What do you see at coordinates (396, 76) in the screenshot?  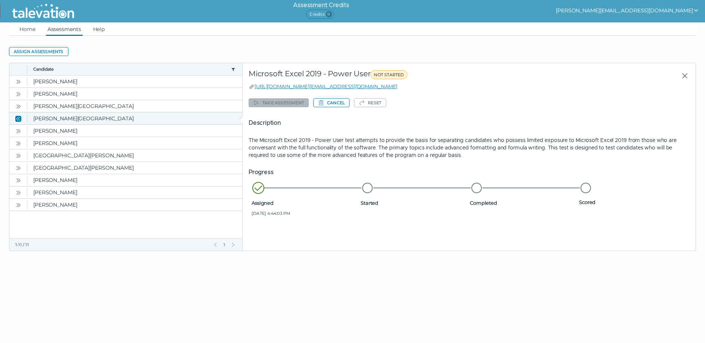 I see `div: Microsoft Excel 2019 - Power User` at bounding box center [396, 76].